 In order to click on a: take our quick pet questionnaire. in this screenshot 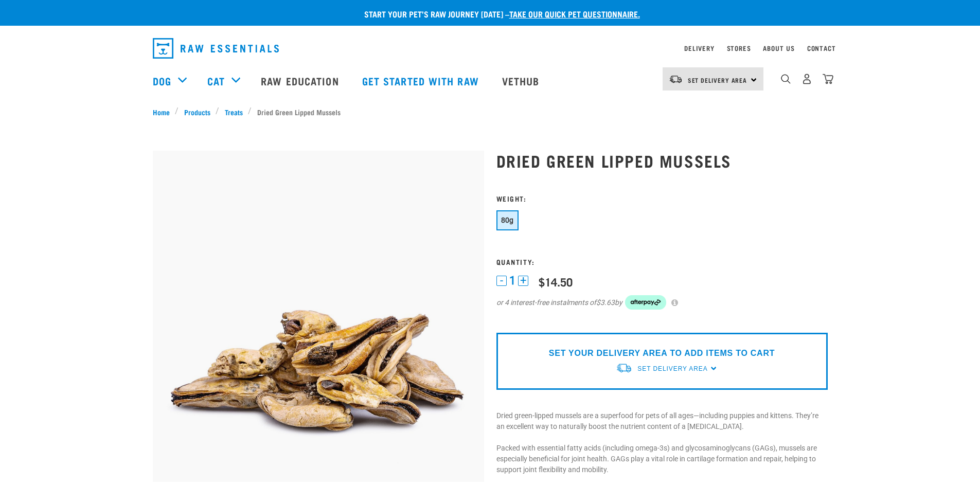, I will do `click(575, 14)`.